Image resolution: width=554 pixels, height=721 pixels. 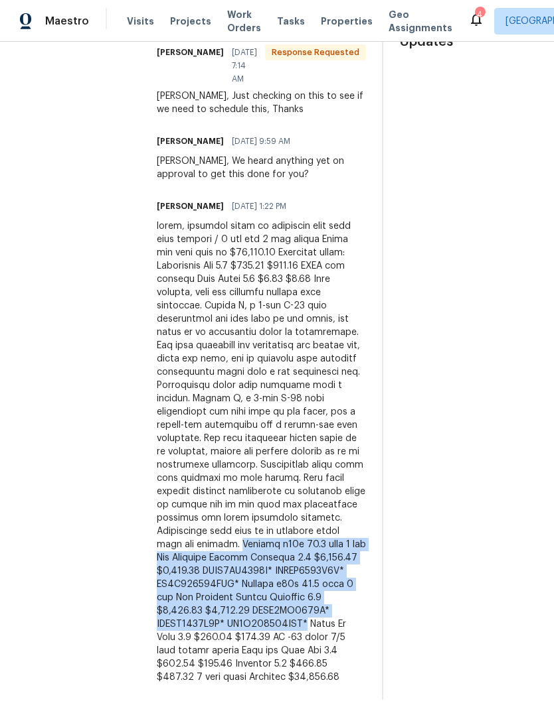 What do you see at coordinates (420, 21) in the screenshot?
I see `span: Geo Assignments` at bounding box center [420, 21].